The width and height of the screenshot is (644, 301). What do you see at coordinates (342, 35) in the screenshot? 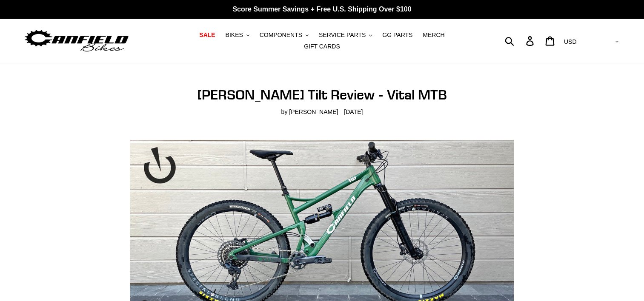
I see `span: SERVICE PARTS` at bounding box center [342, 35].